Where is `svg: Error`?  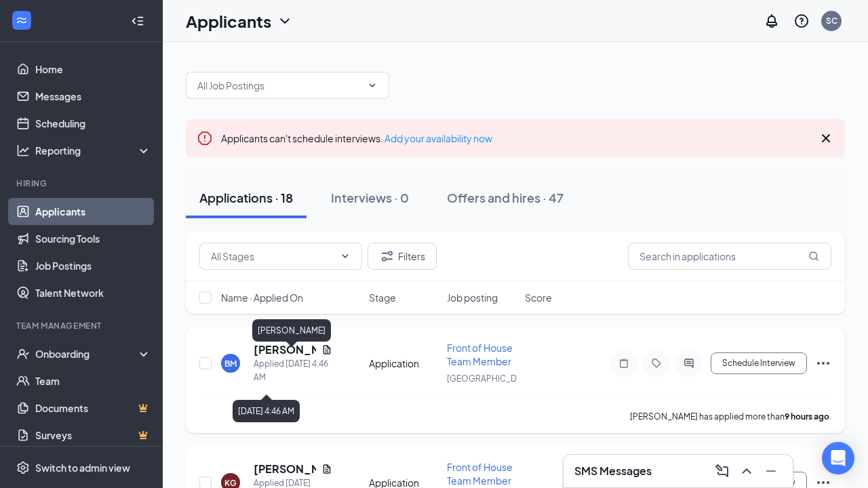
svg: Error is located at coordinates (205, 139).